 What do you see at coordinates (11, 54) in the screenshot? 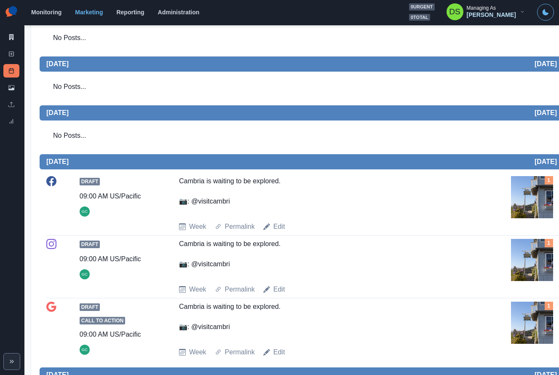
I see `a: New Post` at bounding box center [11, 54].